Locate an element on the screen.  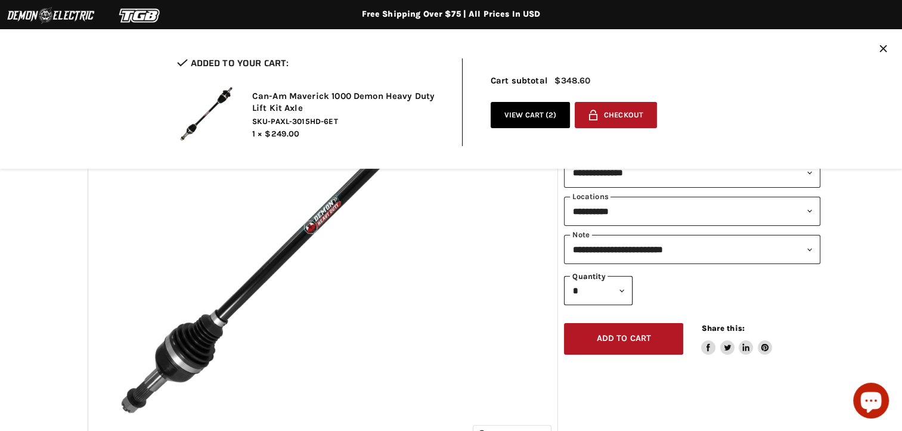
aside: Share this: is located at coordinates (736, 339).